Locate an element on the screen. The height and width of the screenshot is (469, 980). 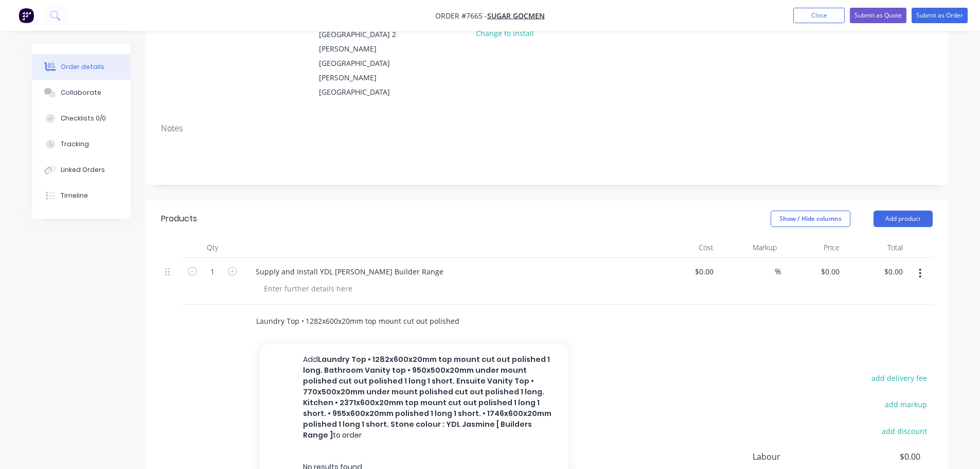
button: Linked Orders is located at coordinates (81, 170).